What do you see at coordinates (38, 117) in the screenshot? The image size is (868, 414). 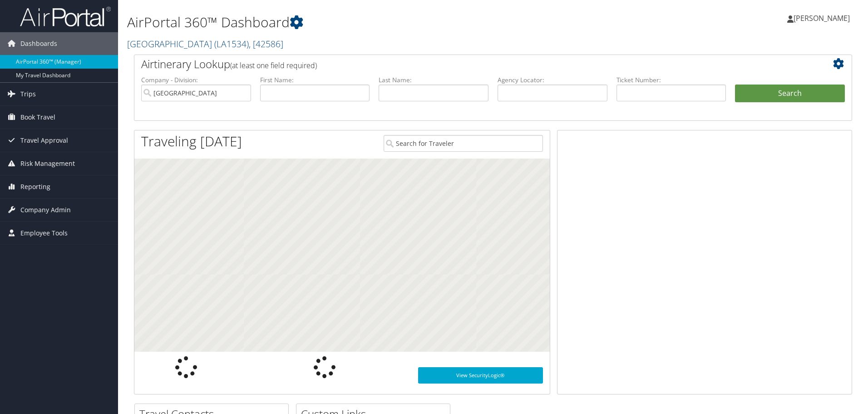 I see `span: Book Travel` at bounding box center [38, 117].